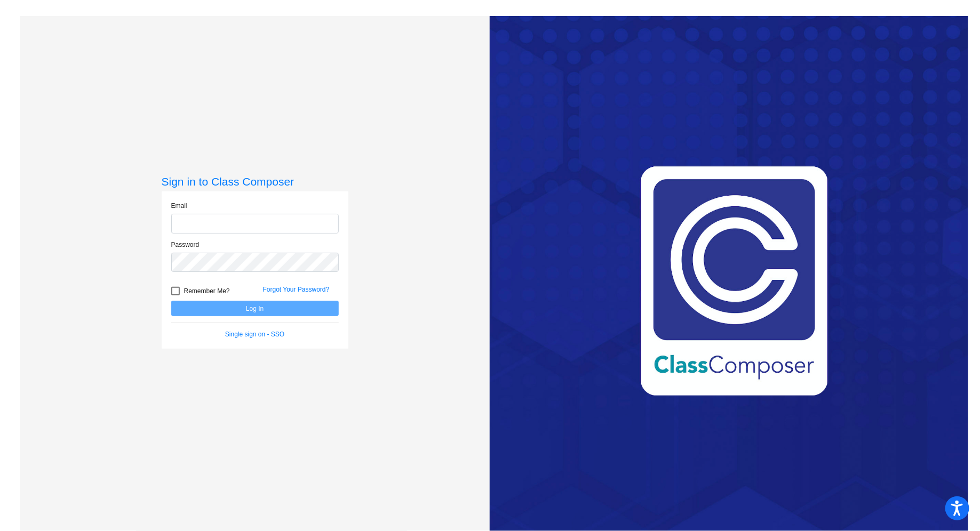 Image resolution: width=980 pixels, height=531 pixels. I want to click on span: Remember Me?, so click(207, 291).